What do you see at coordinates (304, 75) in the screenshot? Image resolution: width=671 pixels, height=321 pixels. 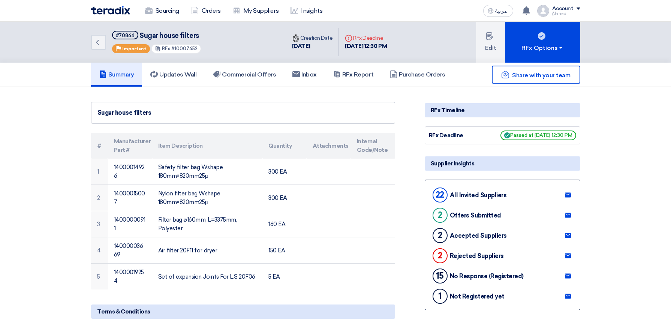 I see `a: Inbox` at bounding box center [304, 75].